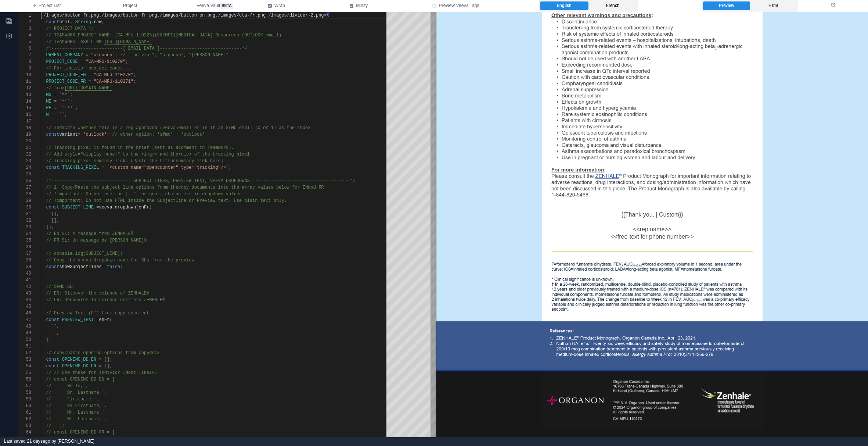 The width and height of the screenshot is (868, 446). I want to click on span: html, so click(64, 22).